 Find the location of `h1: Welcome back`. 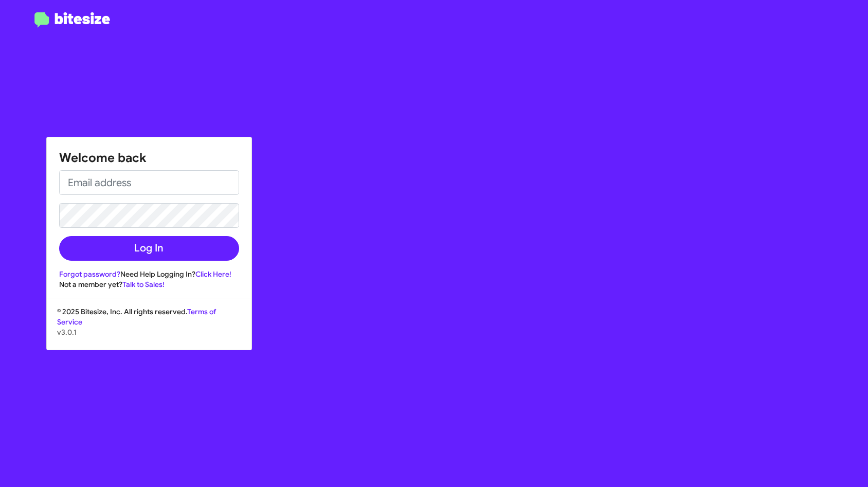

h1: Welcome back is located at coordinates (149, 158).